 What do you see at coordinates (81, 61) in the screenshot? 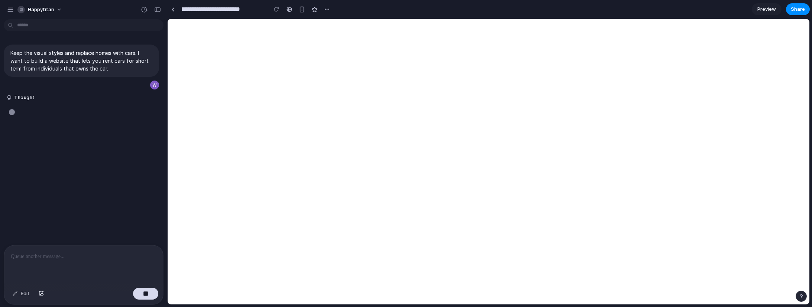
I see `p: Keep the visual styles and replace homes with cars. I want to build a website that lets you rent ...` at bounding box center [81, 61].